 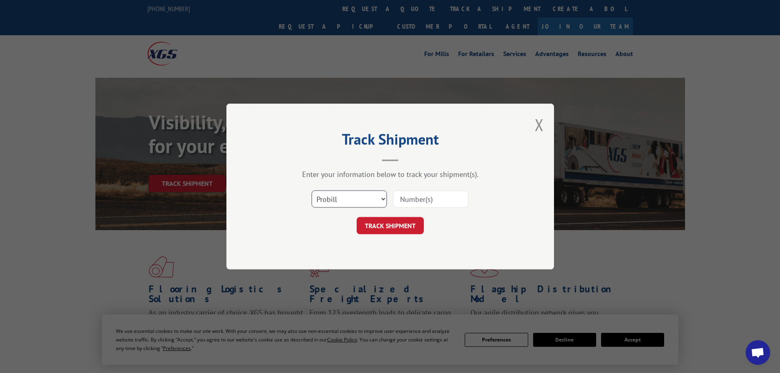 What do you see at coordinates (390, 174) in the screenshot?
I see `div: Enter your information below to track your shipment(s).` at bounding box center [390, 174].